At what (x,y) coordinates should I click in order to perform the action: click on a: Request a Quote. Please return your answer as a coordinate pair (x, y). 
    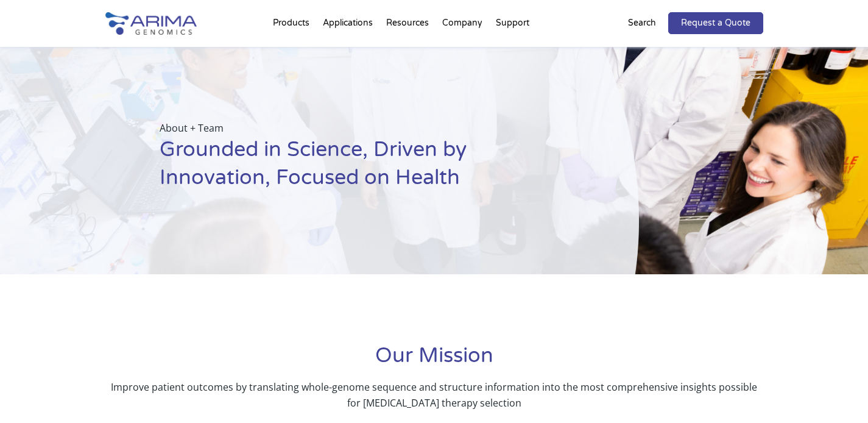
    Looking at the image, I should click on (716, 23).